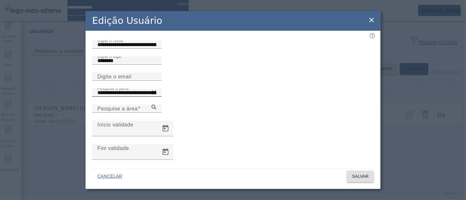  I want to click on mat-label: Digite o email, so click(114, 77).